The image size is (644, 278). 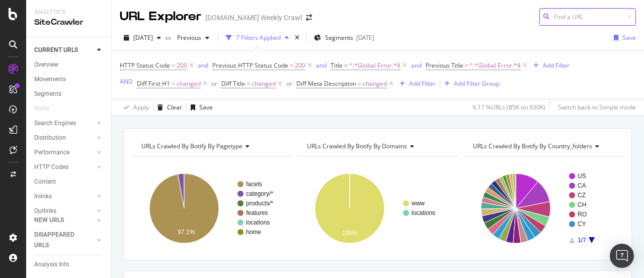 What do you see at coordinates (47, 108) in the screenshot?
I see `a: Visits` at bounding box center [47, 108].